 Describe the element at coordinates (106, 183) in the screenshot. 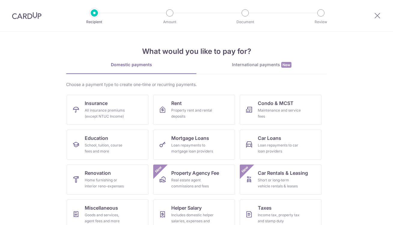

I see `div: Home furnishing or interior reno-expenses` at that location.